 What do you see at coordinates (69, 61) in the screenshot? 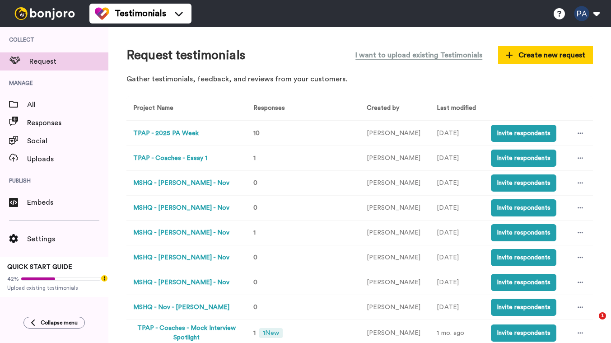
I see `span: Request` at bounding box center [69, 61].